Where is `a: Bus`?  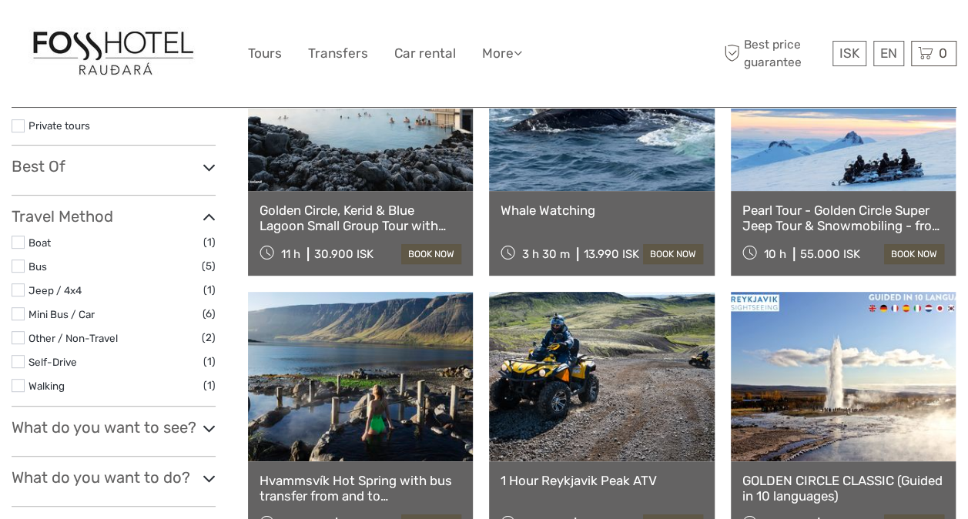
a: Bus is located at coordinates (38, 266).